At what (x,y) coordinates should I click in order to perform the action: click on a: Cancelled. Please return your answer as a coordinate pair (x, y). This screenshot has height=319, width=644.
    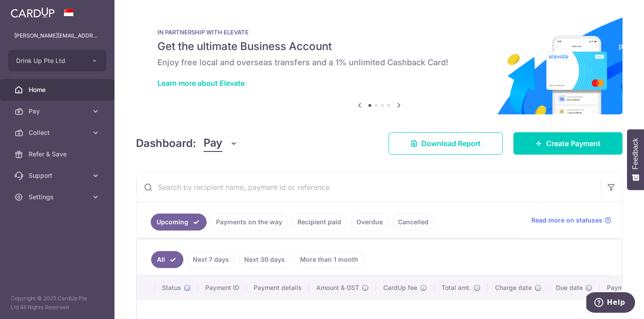
    Looking at the image, I should click on (413, 222).